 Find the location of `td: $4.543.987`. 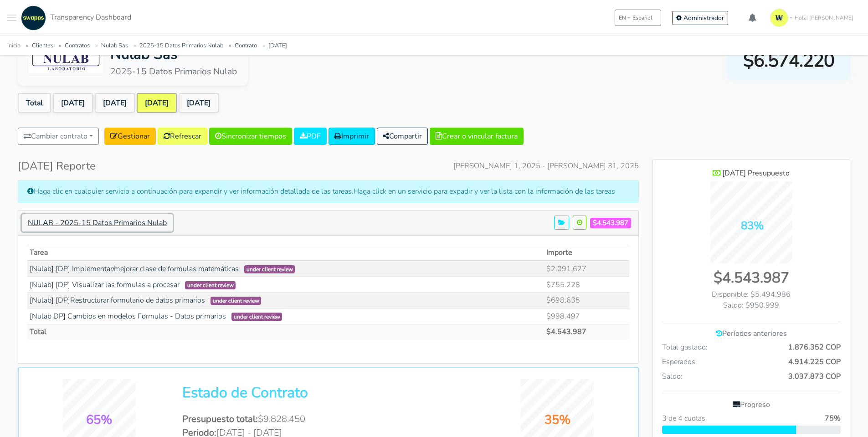

td: $4.543.987 is located at coordinates (586, 331).